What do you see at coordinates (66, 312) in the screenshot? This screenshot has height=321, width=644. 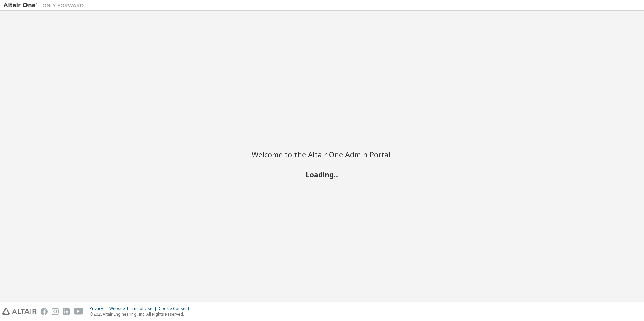 I see `img: linkedin.svg` at bounding box center [66, 312].